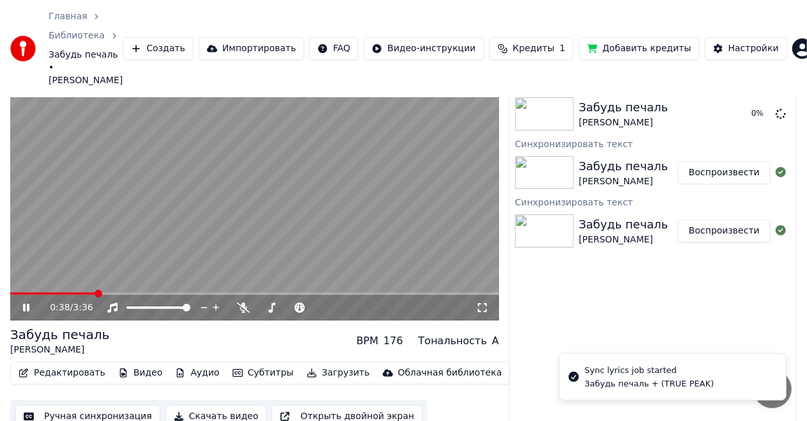 This screenshot has height=421, width=807. Describe the element at coordinates (532, 49) in the screenshot. I see `button: Кредиты1` at that location.